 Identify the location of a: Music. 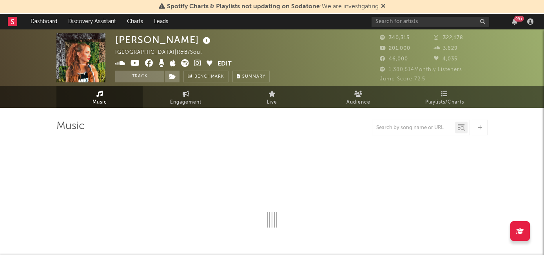
(100, 97).